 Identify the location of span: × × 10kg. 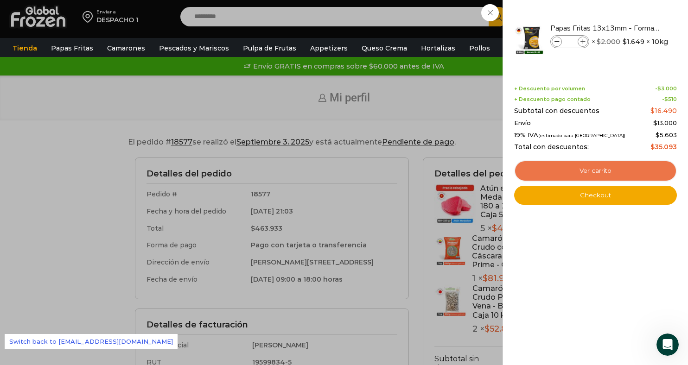
(630, 42).